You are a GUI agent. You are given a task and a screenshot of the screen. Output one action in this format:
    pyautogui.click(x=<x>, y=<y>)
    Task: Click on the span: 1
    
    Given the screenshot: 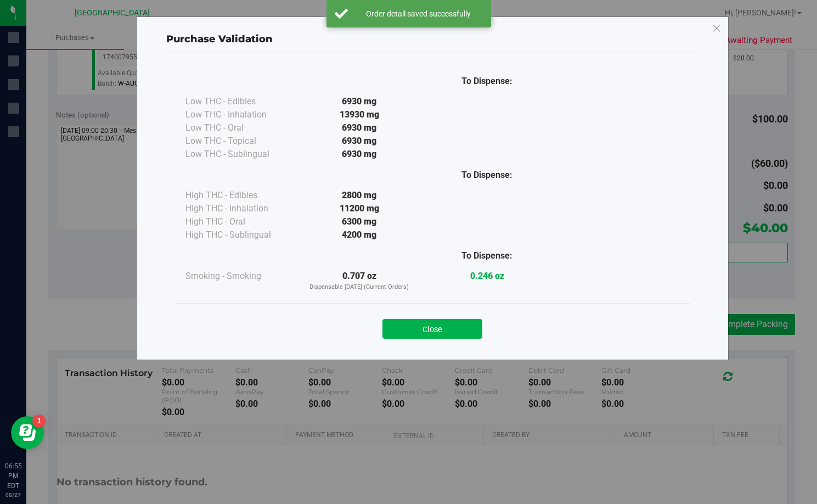 What is the action you would take?
    pyautogui.click(x=6, y=6)
    